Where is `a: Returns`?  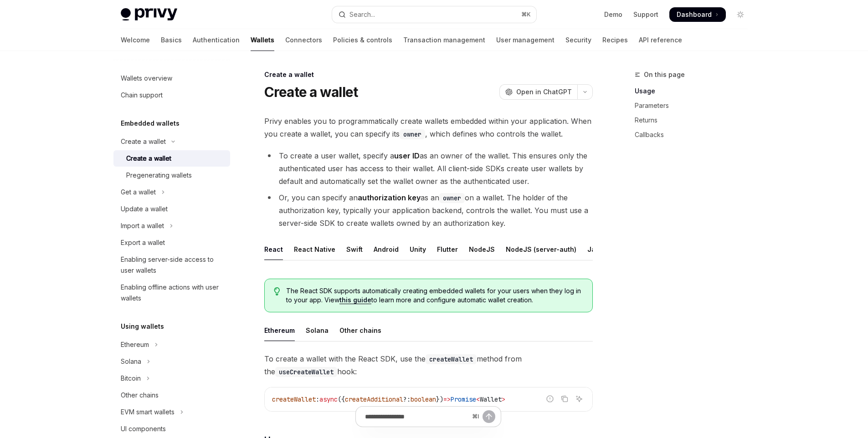 a: Returns is located at coordinates (695, 120).